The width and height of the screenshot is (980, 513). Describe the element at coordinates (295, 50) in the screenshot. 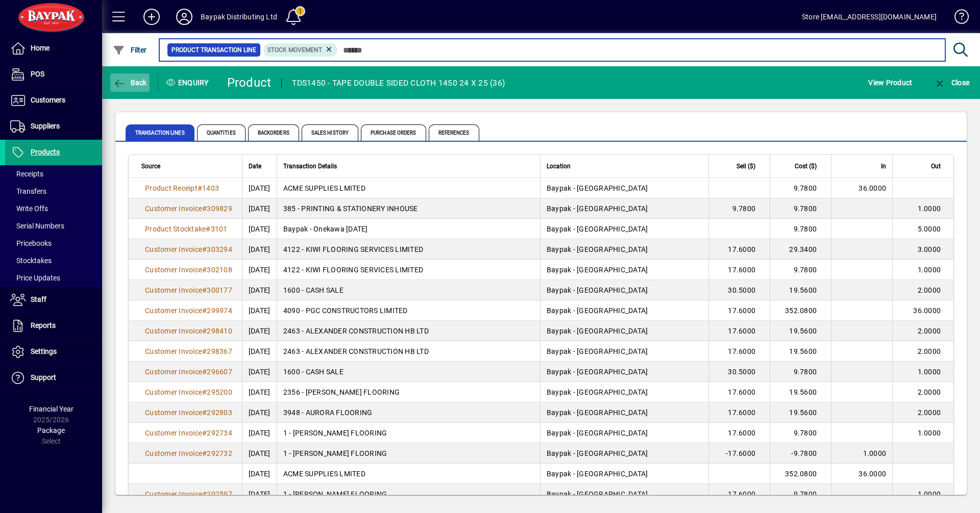

I see `span: Stock movement` at that location.